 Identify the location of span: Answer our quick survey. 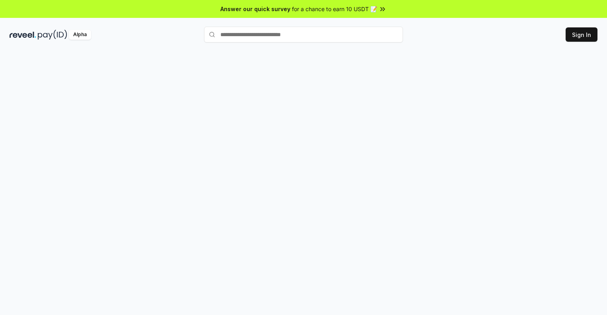
(255, 9).